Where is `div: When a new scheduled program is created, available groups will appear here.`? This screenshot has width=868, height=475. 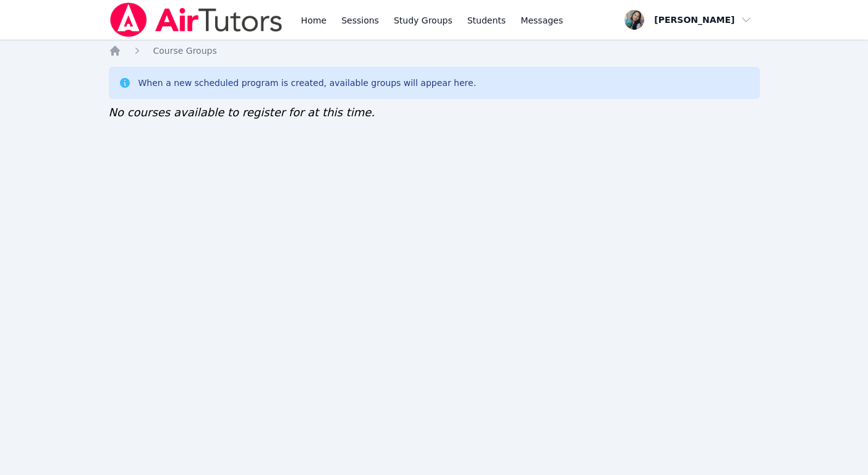 div: When a new scheduled program is created, available groups will appear here. is located at coordinates (307, 83).